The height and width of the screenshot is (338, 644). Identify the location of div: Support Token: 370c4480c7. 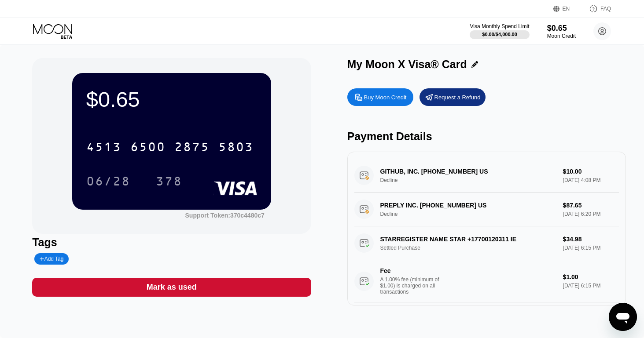
(225, 216).